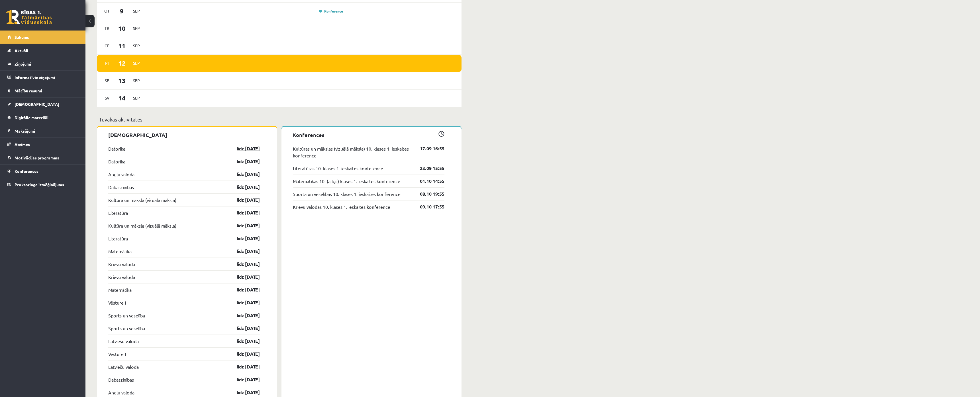  What do you see at coordinates (43, 64) in the screenshot?
I see `a: Ziņojumi` at bounding box center [43, 64].